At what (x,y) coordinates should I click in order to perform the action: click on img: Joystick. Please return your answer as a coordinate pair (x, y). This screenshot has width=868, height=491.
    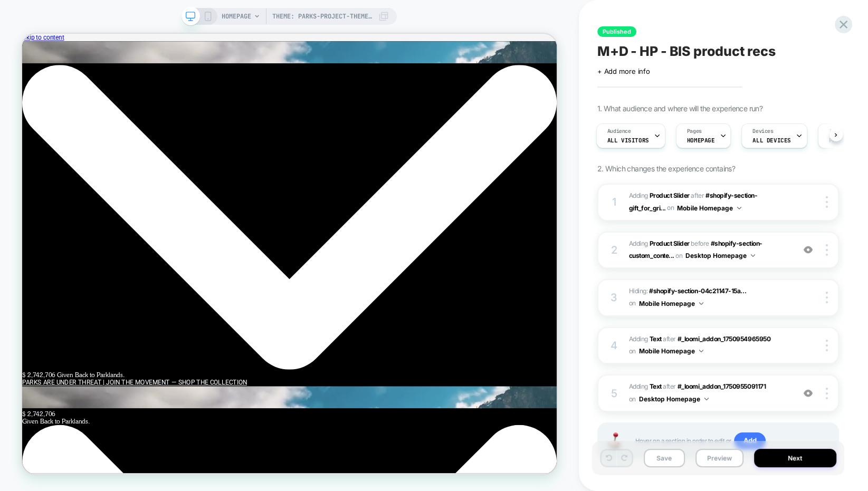
    Looking at the image, I should click on (614, 440).